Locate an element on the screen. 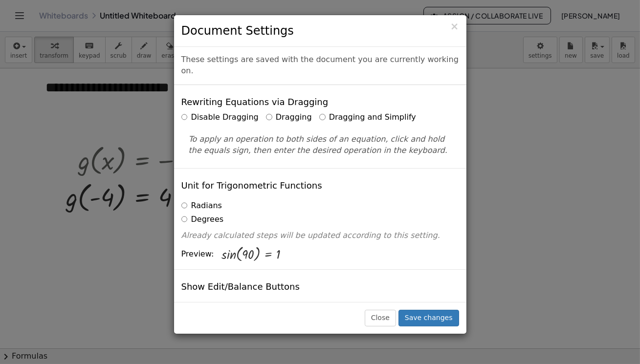 The image size is (640, 364). input: Dragging and Simplify is located at coordinates (322, 117).